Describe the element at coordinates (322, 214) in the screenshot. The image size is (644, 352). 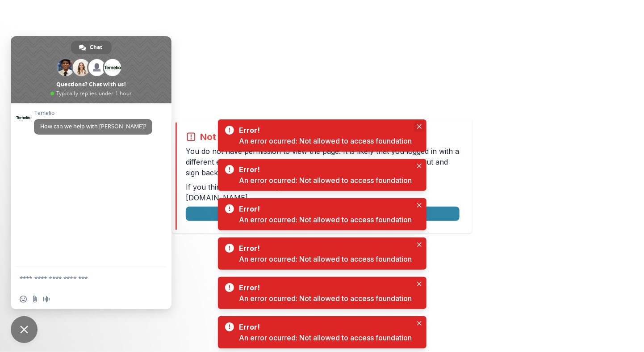
I see `button: Logout` at that location.